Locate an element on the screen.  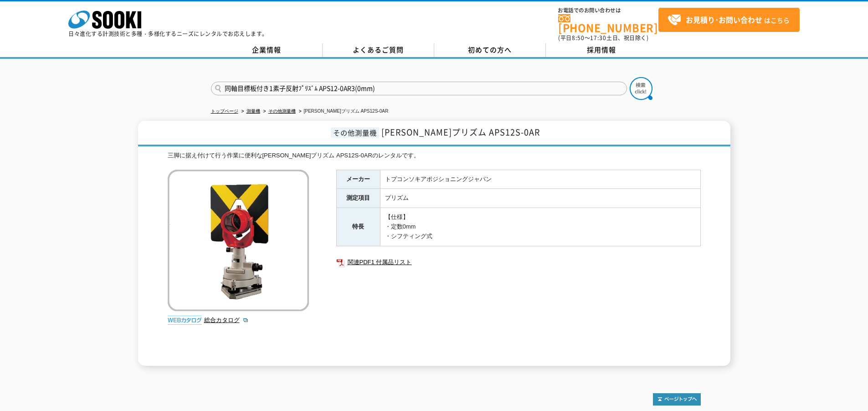
img: btn_search.png is located at coordinates (641, 88).